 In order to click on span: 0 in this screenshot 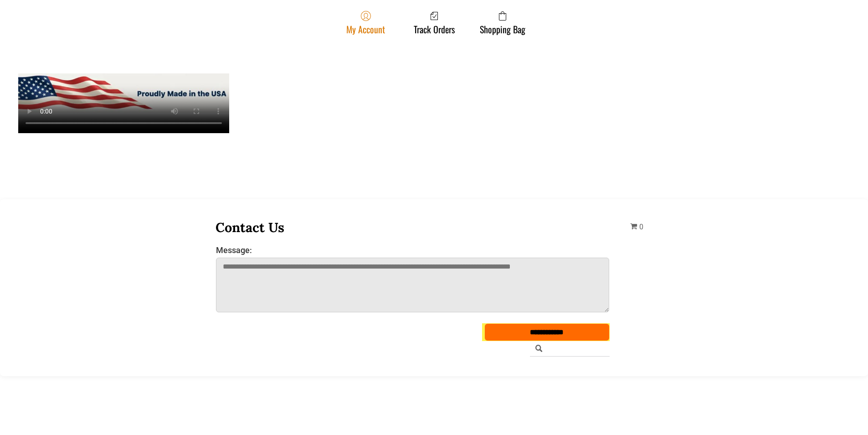, I will do `click(641, 227)`.